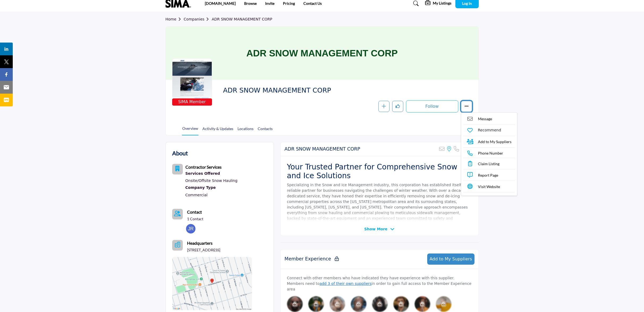 The image size is (644, 312). What do you see at coordinates (451, 259) in the screenshot?
I see `button: Add to My Suppliers` at bounding box center [451, 259].